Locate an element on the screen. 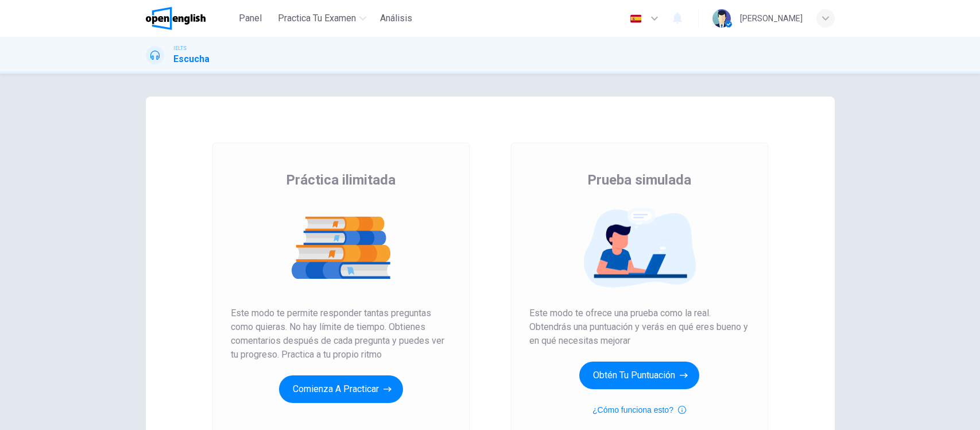 This screenshot has height=430, width=980. span: Panel is located at coordinates (250, 19).